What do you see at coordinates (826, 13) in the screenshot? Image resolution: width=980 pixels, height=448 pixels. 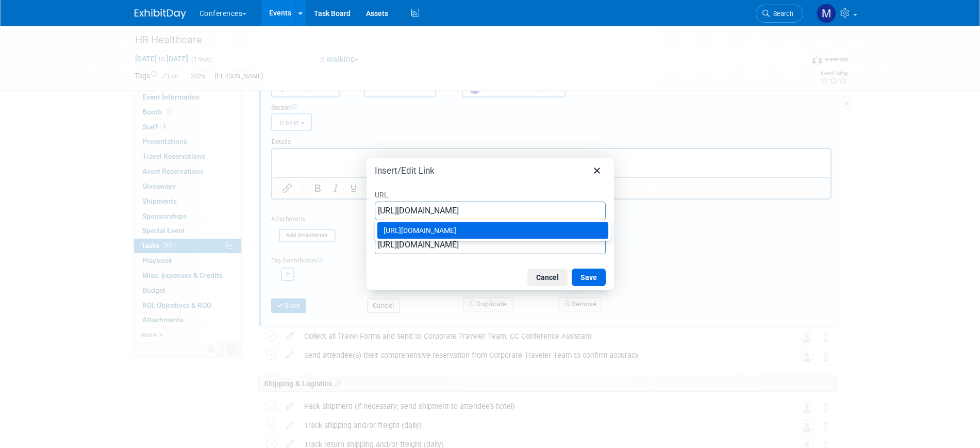 I see `img: Marygrace LeGros` at bounding box center [826, 13].